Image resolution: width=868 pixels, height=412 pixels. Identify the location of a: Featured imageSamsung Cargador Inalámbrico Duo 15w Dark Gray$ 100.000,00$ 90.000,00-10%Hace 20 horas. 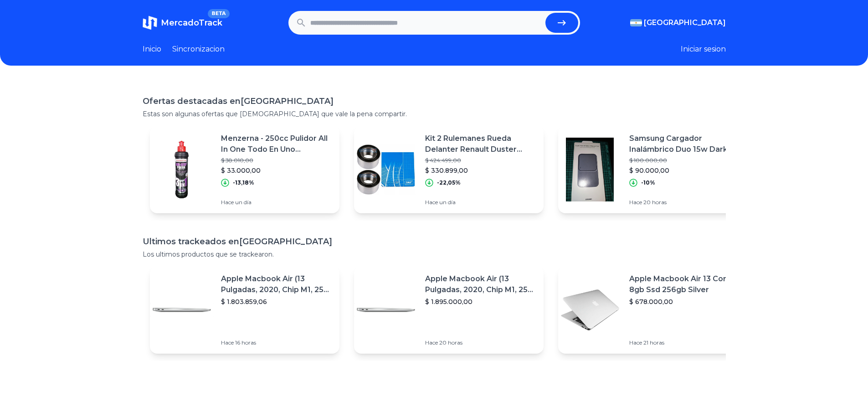
(653, 170).